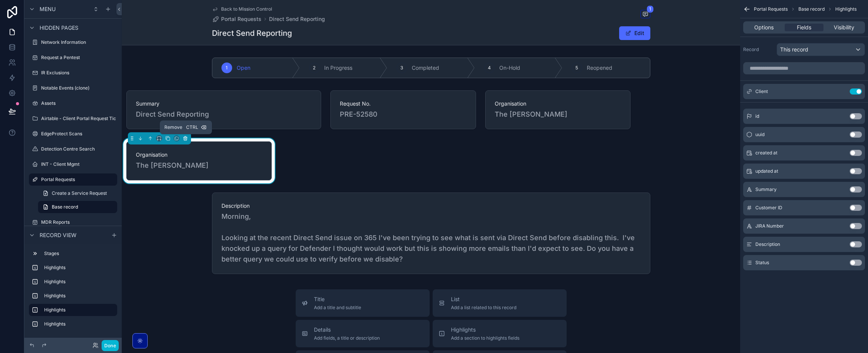 The width and height of the screenshot is (868, 353). I want to click on span: Details, so click(346, 330).